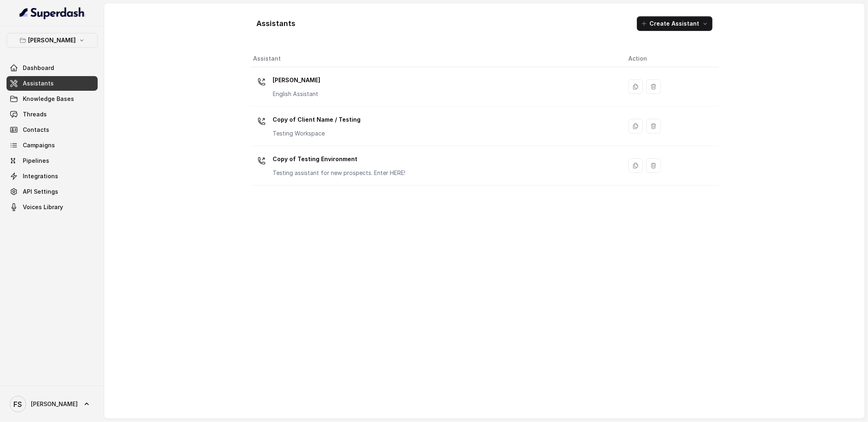 This screenshot has width=868, height=422. Describe the element at coordinates (670, 59) in the screenshot. I see `th: Action` at that location.